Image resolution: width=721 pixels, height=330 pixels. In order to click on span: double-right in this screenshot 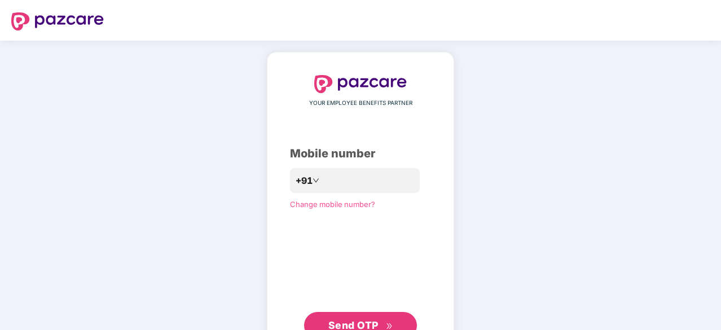, I will do `click(389, 326)`.